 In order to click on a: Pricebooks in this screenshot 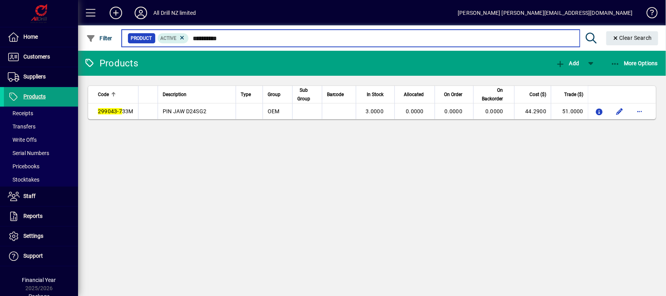, I will do `click(41, 166)`.